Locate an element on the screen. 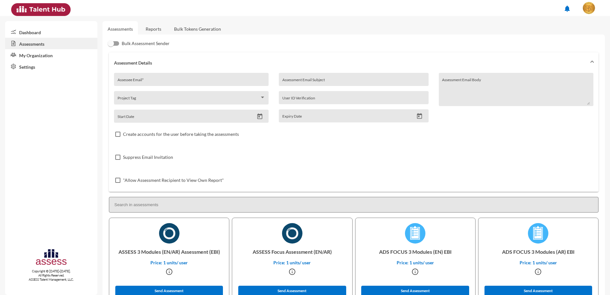  span: Bulk Assessment Sender is located at coordinates (146, 43).